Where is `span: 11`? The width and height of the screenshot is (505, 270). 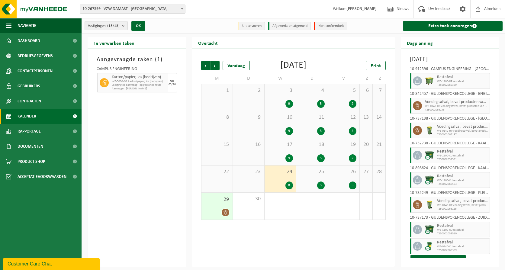 span: 11 is located at coordinates (312, 117).